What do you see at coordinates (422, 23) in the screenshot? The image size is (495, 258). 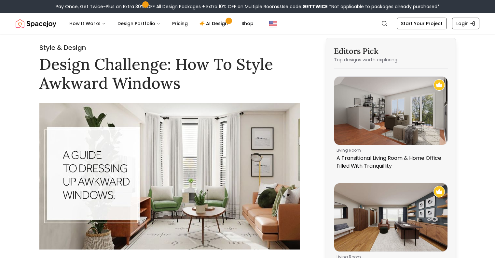 I see `a: Start Your Project` at bounding box center [422, 23].